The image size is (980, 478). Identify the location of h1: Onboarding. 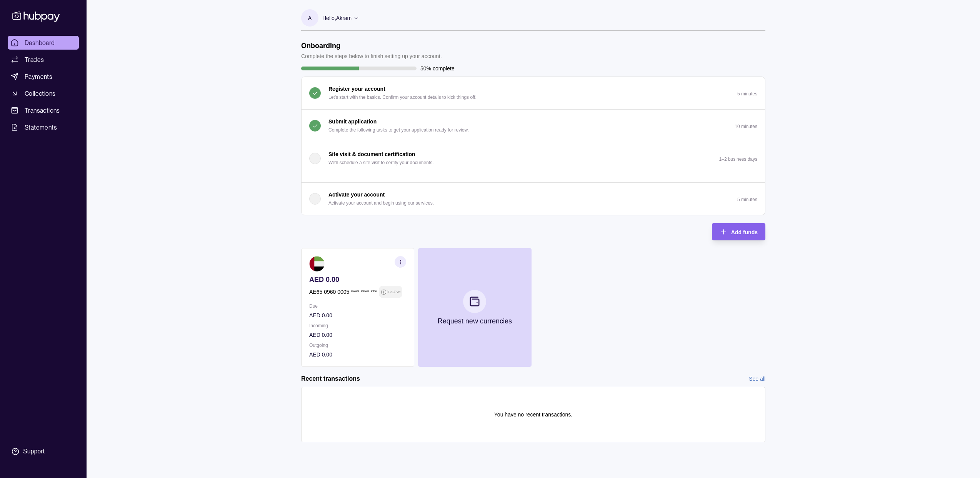
(372, 46).